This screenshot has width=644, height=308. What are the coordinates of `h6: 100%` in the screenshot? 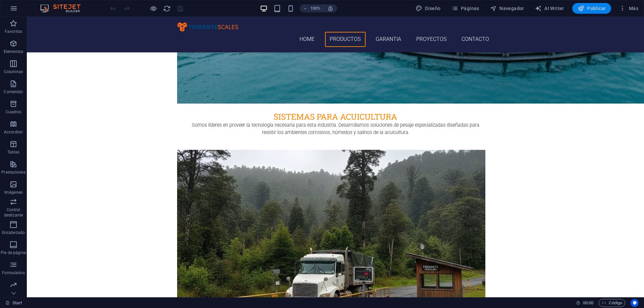 It's located at (315, 8).